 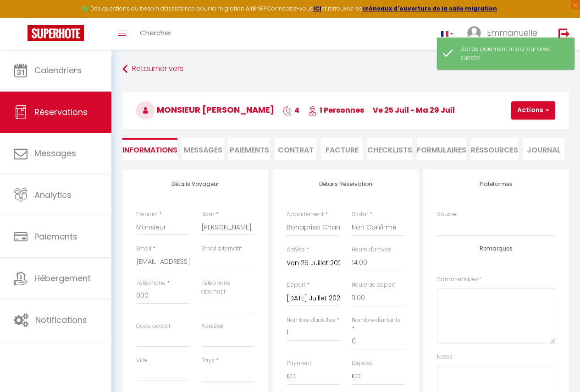 I want to click on label: Téléphone, so click(x=151, y=283).